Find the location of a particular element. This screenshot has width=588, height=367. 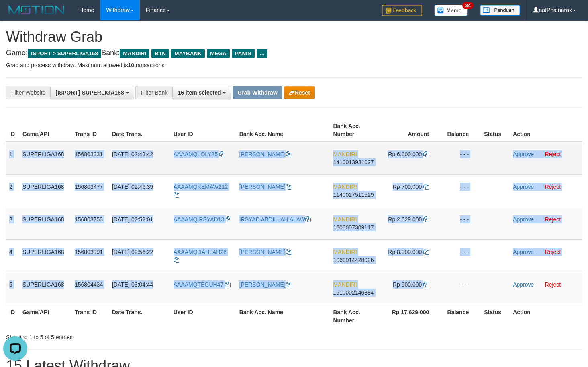

button: Open LiveChat chat widget is located at coordinates (15, 15).